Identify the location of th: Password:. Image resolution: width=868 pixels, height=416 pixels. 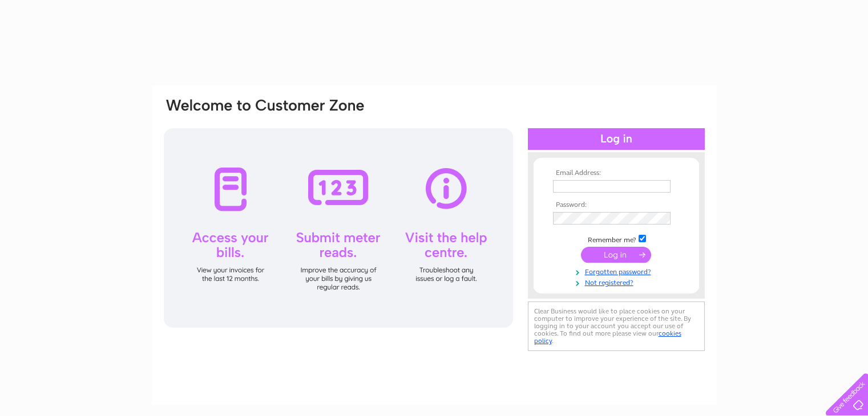
(616, 205).